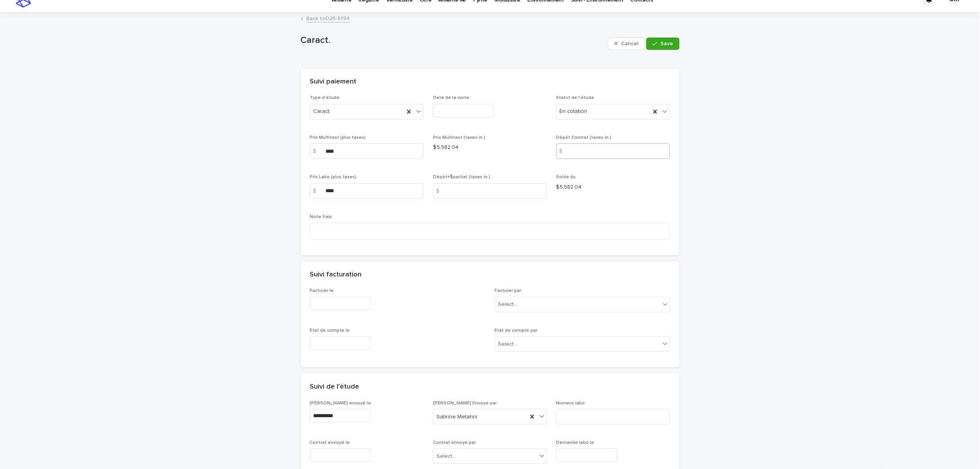  Describe the element at coordinates (575, 98) in the screenshot. I see `span: Statut de l'étude` at that location.